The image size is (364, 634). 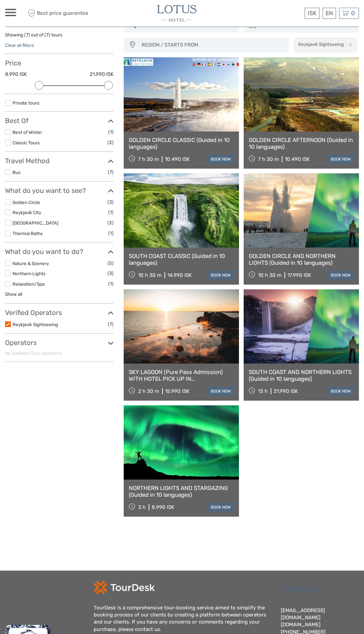 I want to click on span: 3 h, so click(x=142, y=507).